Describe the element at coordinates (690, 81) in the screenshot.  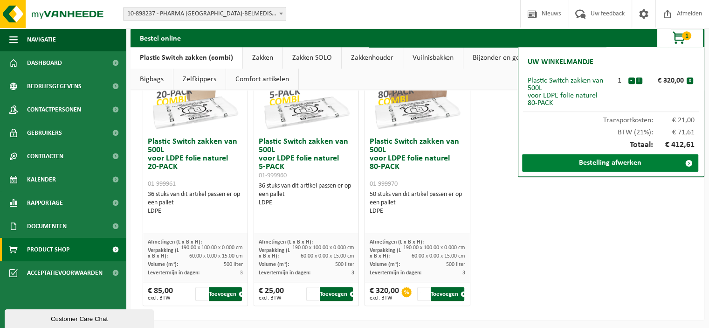
I see `button: x` at that location.